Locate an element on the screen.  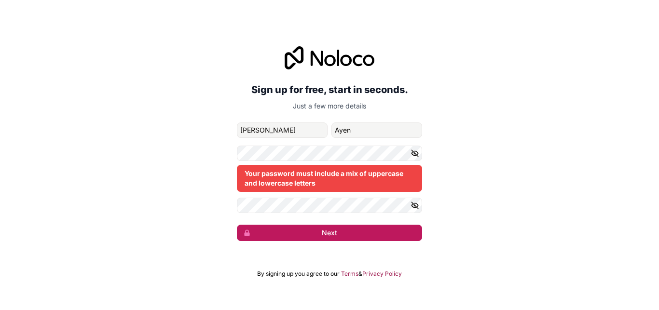
input: family-name is located at coordinates (377, 130).